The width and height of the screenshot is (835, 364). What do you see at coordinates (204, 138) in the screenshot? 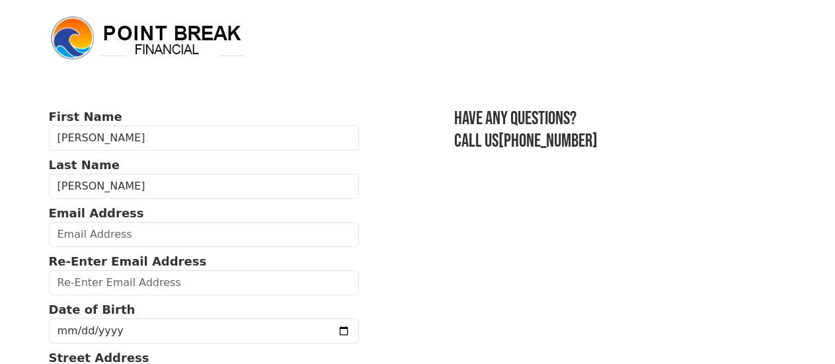
I see `input: First Name` at bounding box center [204, 138].